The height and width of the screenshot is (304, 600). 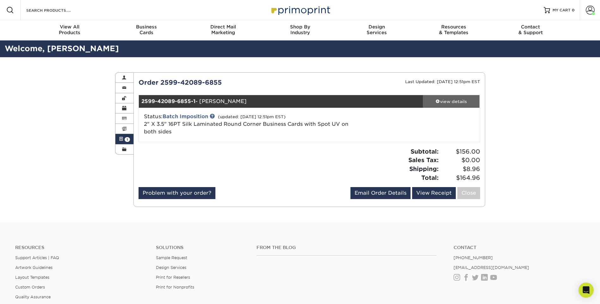 What do you see at coordinates (252, 124) in the screenshot?
I see `div: Status:` at bounding box center [252, 124].